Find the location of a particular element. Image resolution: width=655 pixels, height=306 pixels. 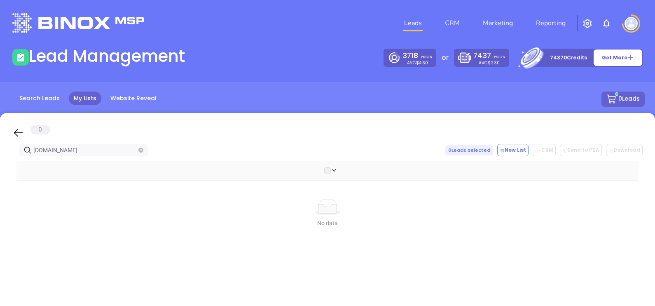

span: down is located at coordinates (334, 170).